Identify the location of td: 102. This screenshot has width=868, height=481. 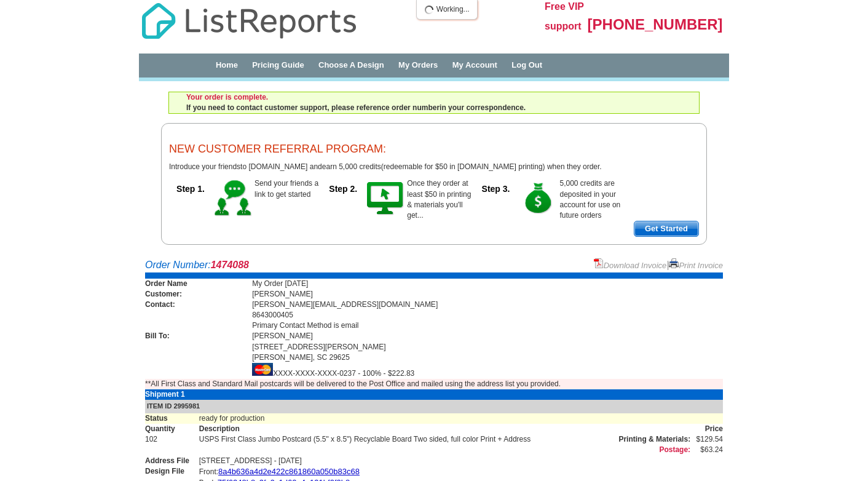
(172, 439).